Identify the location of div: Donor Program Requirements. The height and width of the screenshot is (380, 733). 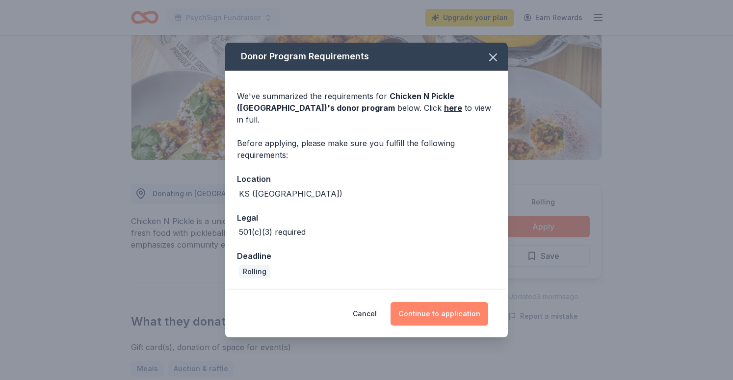
(367, 56).